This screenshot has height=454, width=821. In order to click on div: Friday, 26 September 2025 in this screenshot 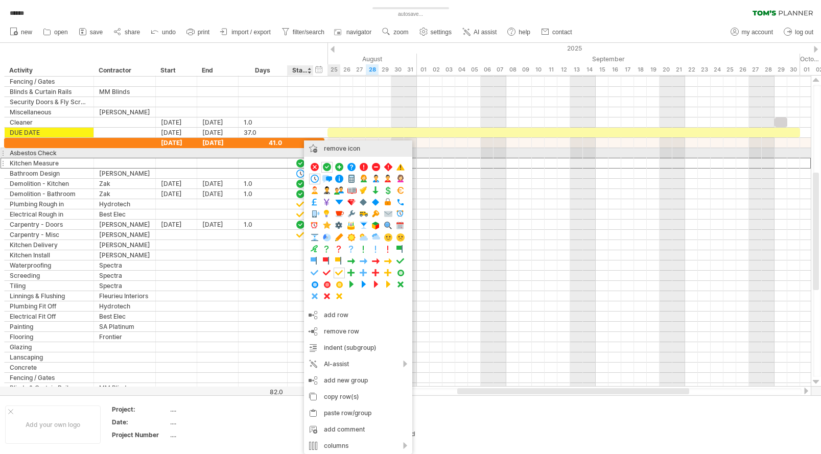, I will do `click(742, 69)`.